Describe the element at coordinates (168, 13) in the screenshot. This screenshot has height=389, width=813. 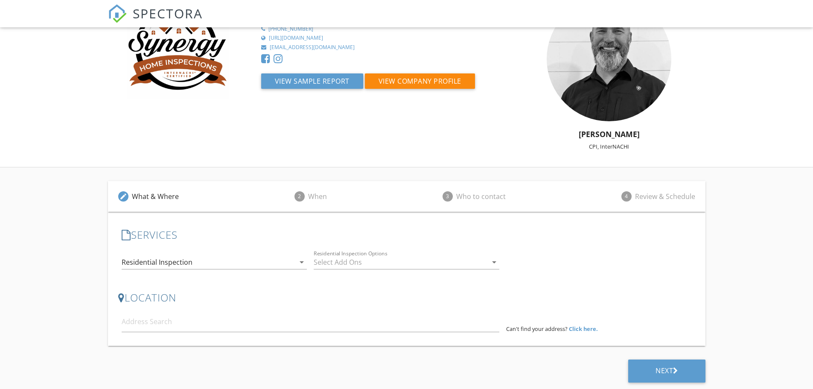
I see `span: SPECTORA` at that location.